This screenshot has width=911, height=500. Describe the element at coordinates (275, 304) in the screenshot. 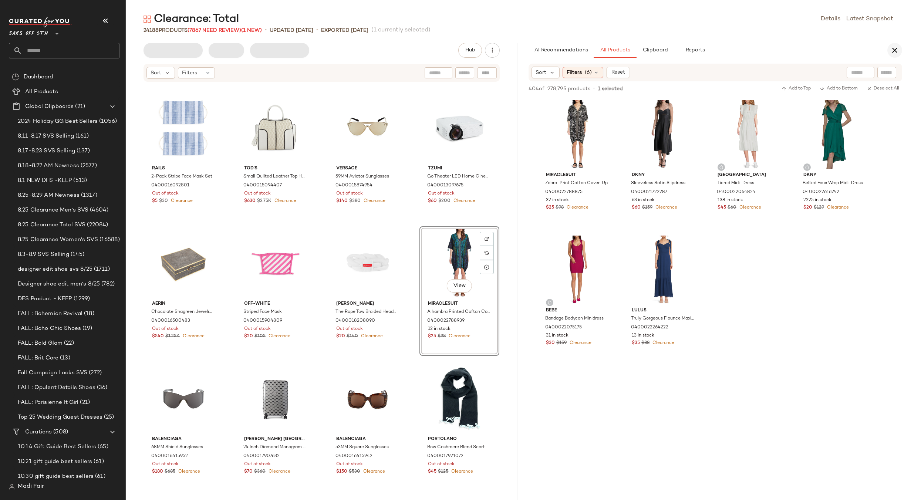

I see `span: Off-White` at that location.